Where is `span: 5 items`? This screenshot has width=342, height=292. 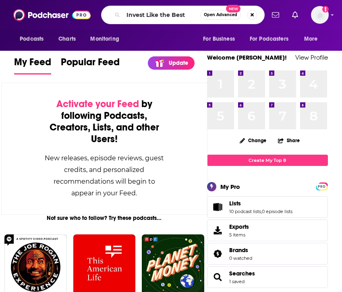 span: 5 items is located at coordinates (239, 235).